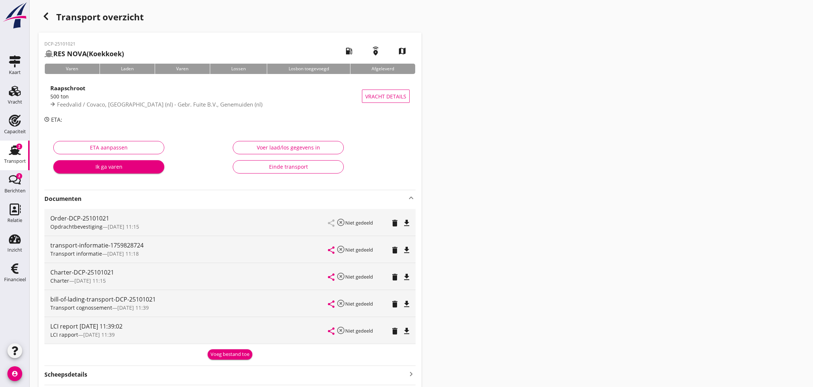 The width and height of the screenshot is (813, 387). What do you see at coordinates (376, 51) in the screenshot?
I see `i: emergency_share` at bounding box center [376, 51].